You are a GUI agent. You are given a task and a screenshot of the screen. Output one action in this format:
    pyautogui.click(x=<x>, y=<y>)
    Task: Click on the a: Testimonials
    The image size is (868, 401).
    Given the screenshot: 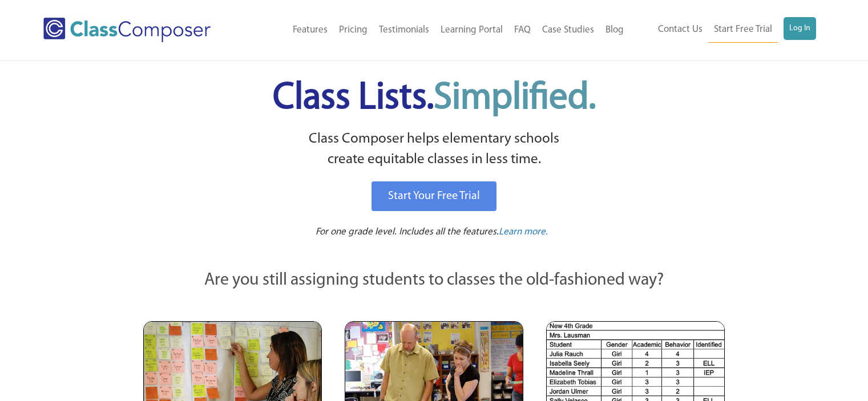 What is the action you would take?
    pyautogui.click(x=404, y=30)
    